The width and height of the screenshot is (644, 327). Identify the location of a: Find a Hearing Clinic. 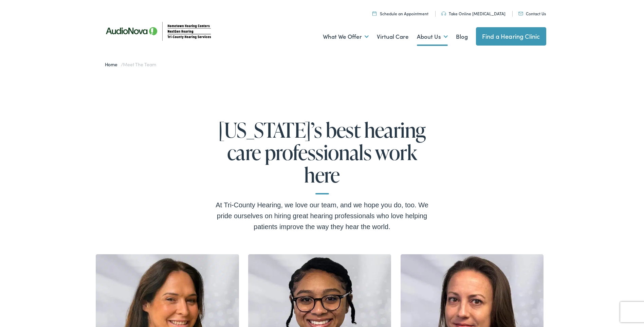
(511, 36).